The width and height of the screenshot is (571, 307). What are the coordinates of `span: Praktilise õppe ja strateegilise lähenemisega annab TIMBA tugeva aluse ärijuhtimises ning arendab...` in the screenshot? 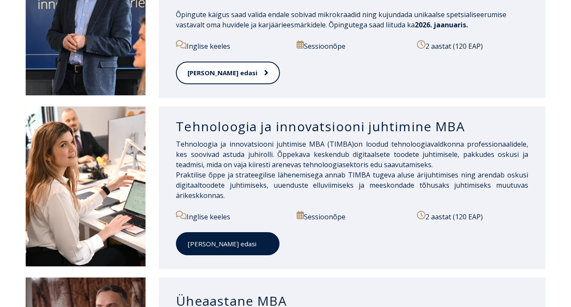 It's located at (352, 185).